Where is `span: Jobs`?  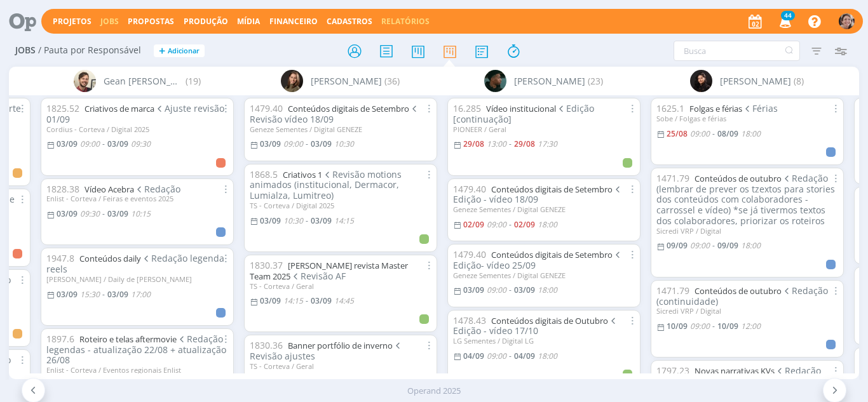
span: Jobs is located at coordinates (26, 50).